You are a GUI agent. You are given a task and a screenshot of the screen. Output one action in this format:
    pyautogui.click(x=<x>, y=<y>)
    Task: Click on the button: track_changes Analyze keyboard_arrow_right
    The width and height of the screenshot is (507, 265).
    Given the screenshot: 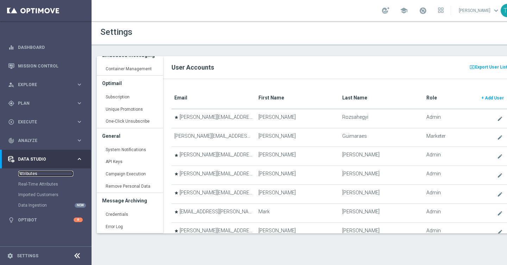 What is the action you would take?
    pyautogui.click(x=45, y=141)
    